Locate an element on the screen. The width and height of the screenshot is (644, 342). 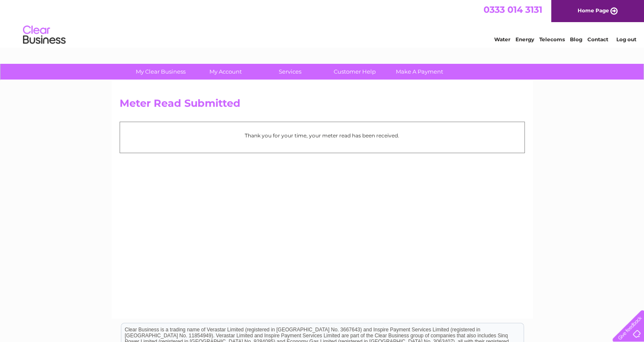
h2: Meter Read Submitted is located at coordinates (322, 105).